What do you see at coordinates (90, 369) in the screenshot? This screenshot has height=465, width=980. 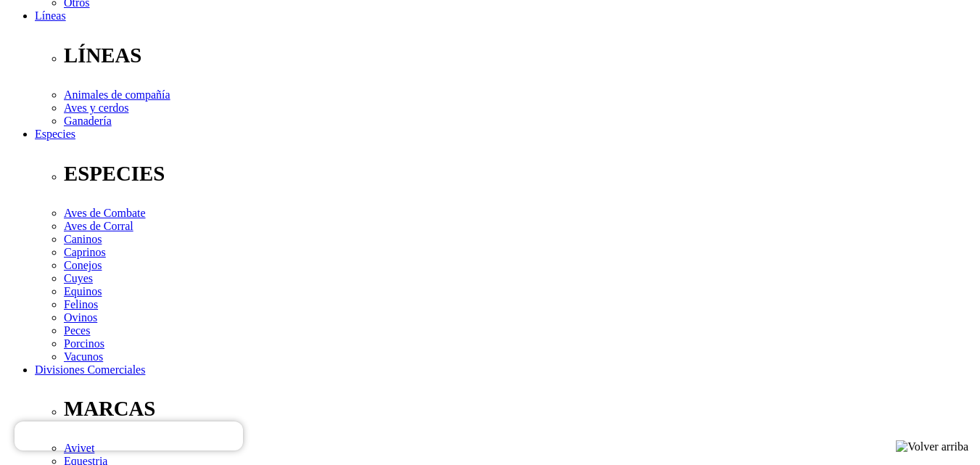 I see `a: Divisiones Comerciales` at bounding box center [90, 369].